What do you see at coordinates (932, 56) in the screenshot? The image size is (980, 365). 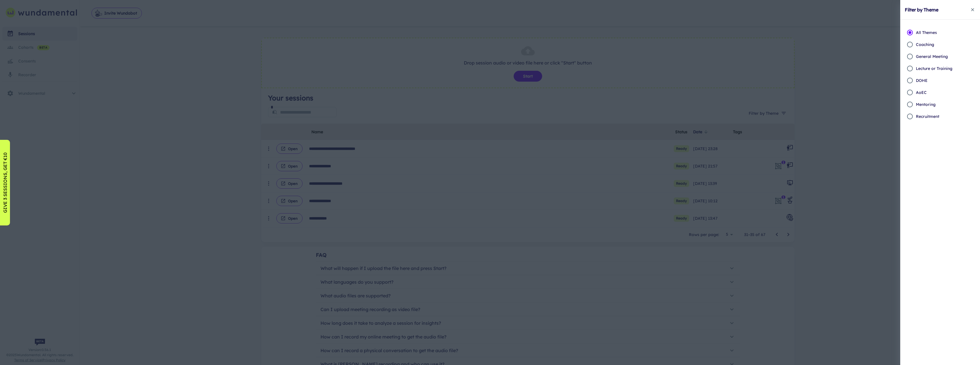 I see `p: General Meeting` at bounding box center [932, 56].